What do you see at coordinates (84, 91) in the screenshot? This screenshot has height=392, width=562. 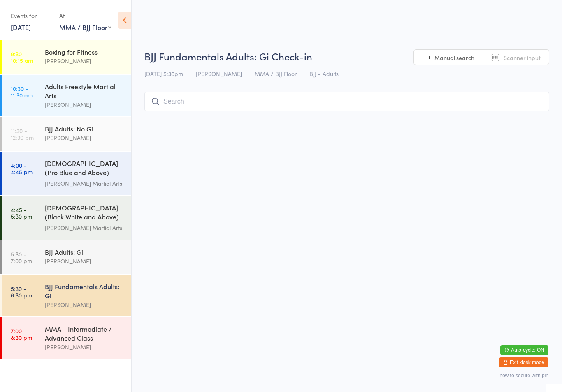 I see `div: Adults Freestyle Martial Arts` at bounding box center [84, 91].